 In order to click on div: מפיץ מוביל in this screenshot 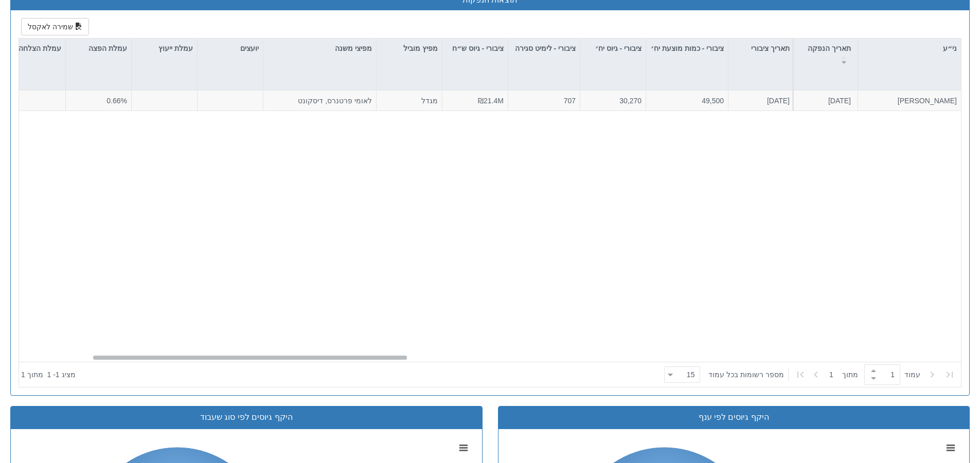, I will do `click(409, 48)`.